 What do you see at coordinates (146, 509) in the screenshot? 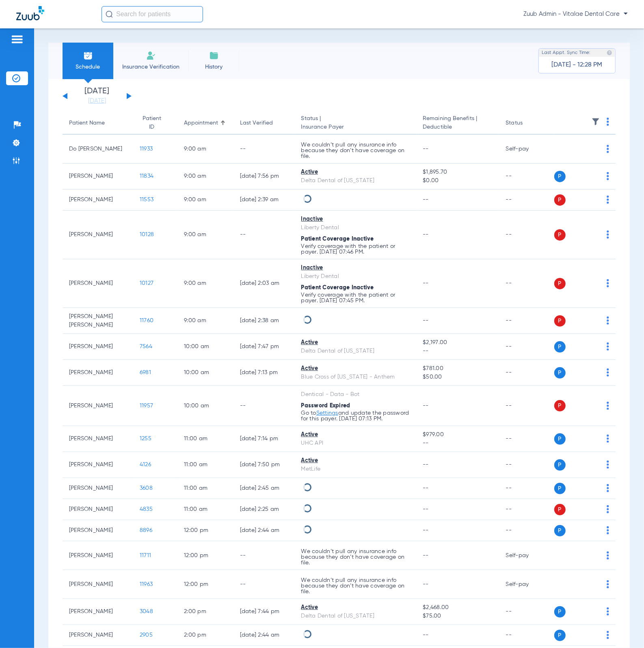
I see `span: 4835` at bounding box center [146, 509].